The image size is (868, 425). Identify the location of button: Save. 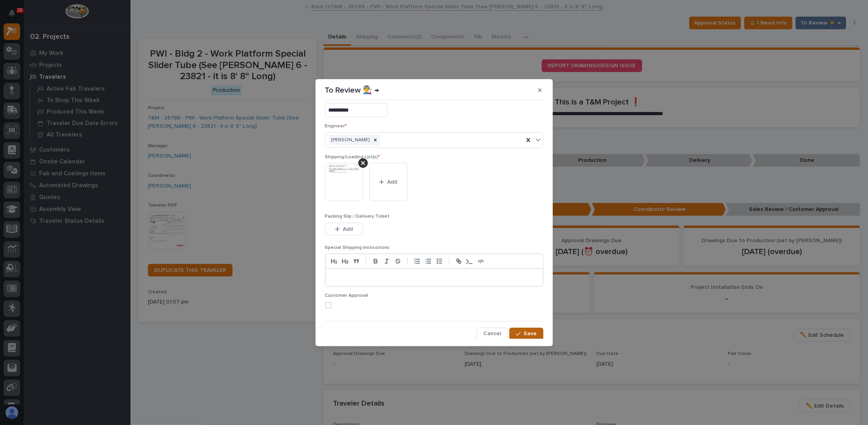
(526, 334).